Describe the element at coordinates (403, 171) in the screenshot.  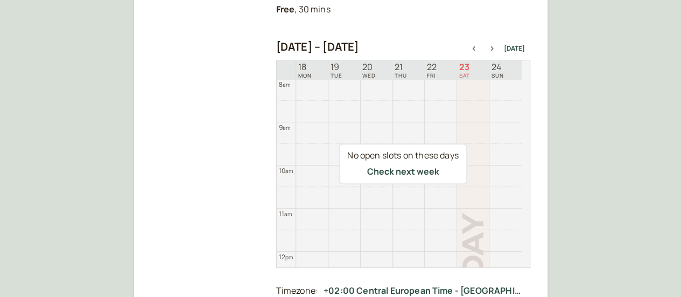
I see `button: Check next week` at that location.